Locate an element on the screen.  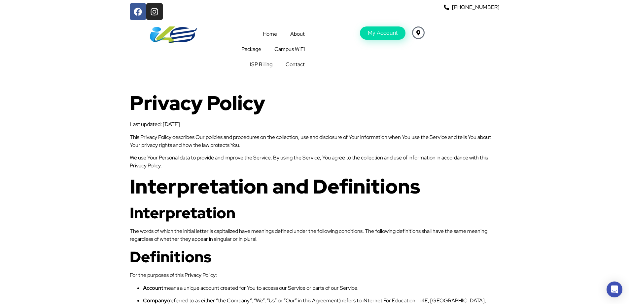
a: About is located at coordinates (298, 34).